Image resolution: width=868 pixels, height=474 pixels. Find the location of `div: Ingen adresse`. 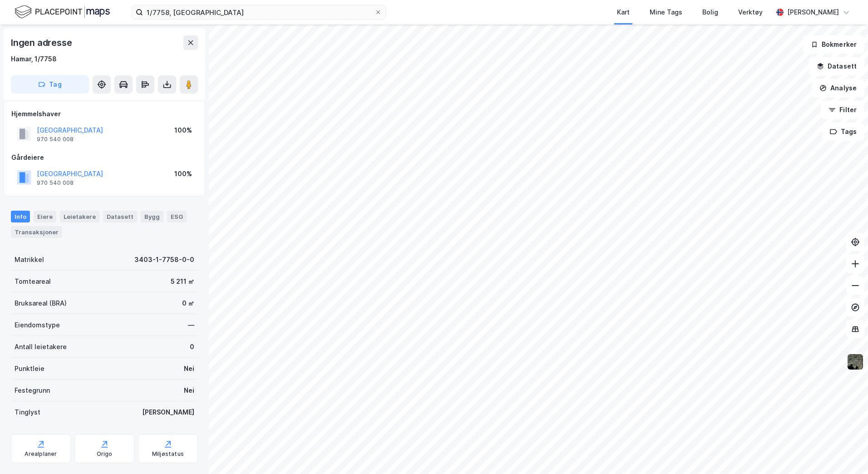

div: Ingen adresse is located at coordinates (42, 43).